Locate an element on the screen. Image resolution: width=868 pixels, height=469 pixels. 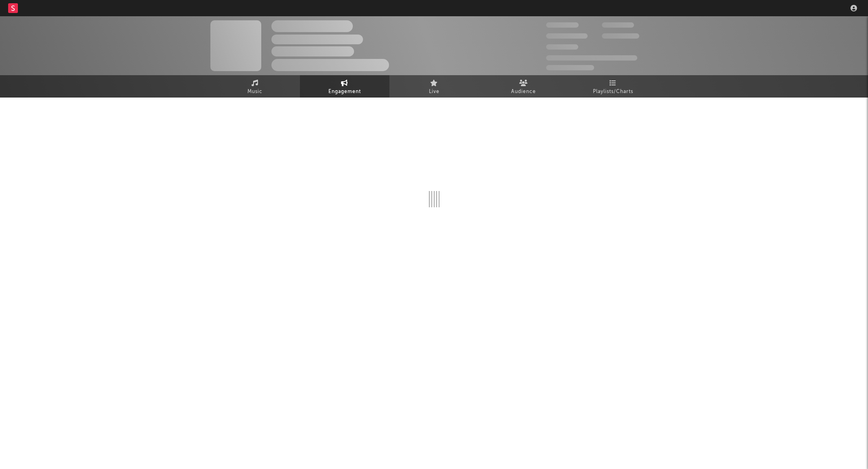
a: Playlists/Charts is located at coordinates (613, 86).